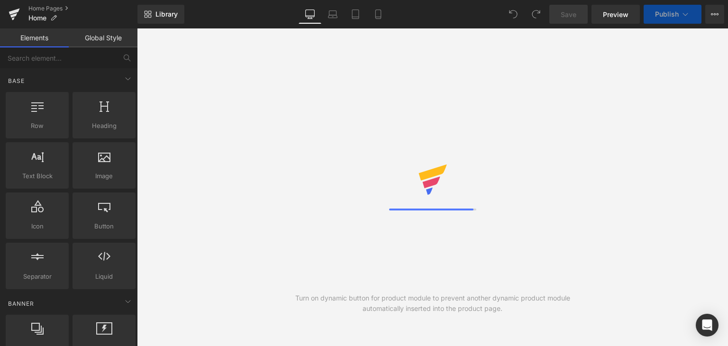 The image size is (728, 346). I want to click on span: Home, so click(37, 18).